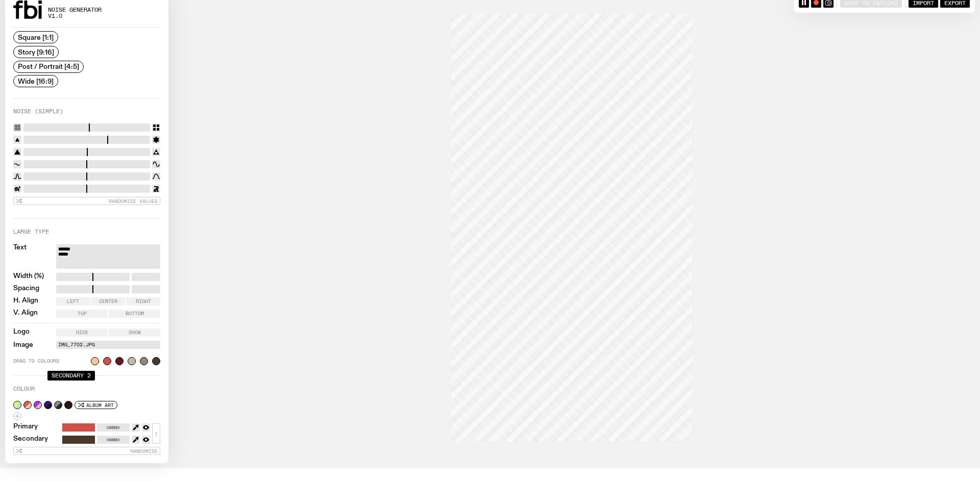 The image size is (980, 481). Describe the element at coordinates (135, 314) in the screenshot. I see `span: Bottom` at that location.